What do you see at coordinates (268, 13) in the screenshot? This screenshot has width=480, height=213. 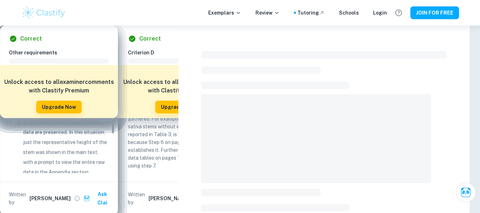 I see `p: Review` at bounding box center [268, 13].